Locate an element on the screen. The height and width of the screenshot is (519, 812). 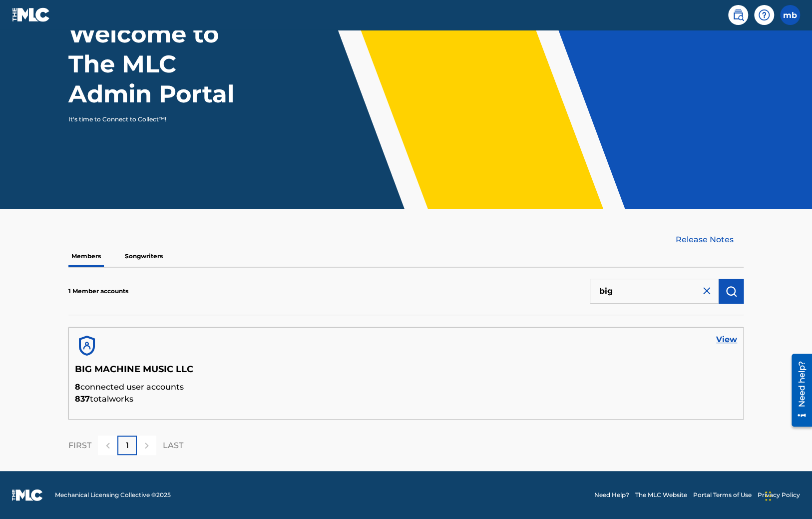
span: 8 is located at coordinates (77, 386).